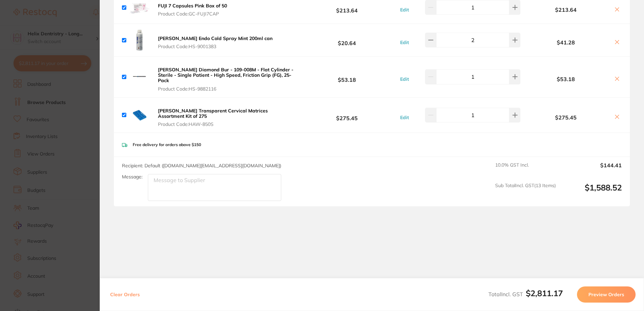 The height and width of the screenshot is (311, 644). Describe the element at coordinates (140, 40) in the screenshot. I see `img: eHZtMXZyeQ` at that location.